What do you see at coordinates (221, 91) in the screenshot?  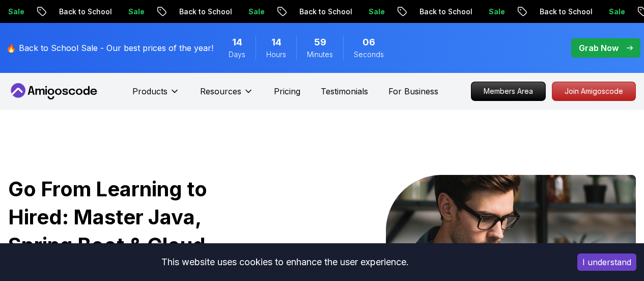 I see `p: Resources` at bounding box center [221, 91].